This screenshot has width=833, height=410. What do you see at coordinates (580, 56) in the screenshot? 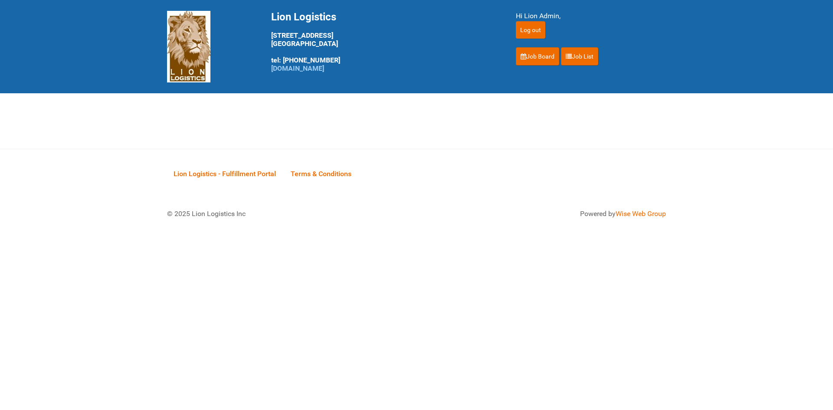
I see `a: Job List` at bounding box center [580, 56].